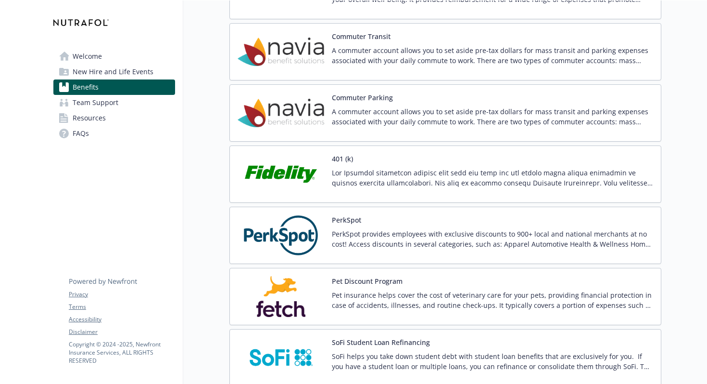 The width and height of the screenshot is (707, 384). What do you see at coordinates (86, 87) in the screenshot?
I see `span: Benefits` at bounding box center [86, 87].